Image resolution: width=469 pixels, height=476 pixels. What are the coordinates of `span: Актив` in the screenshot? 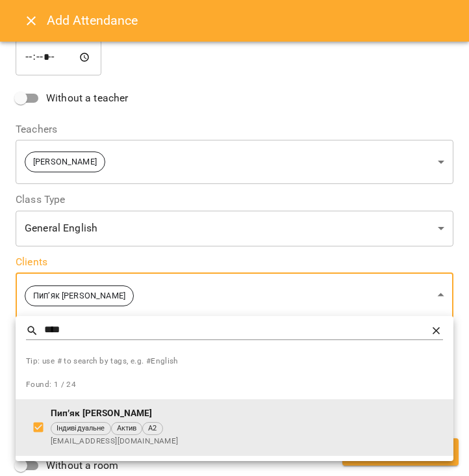 It's located at (127, 428).